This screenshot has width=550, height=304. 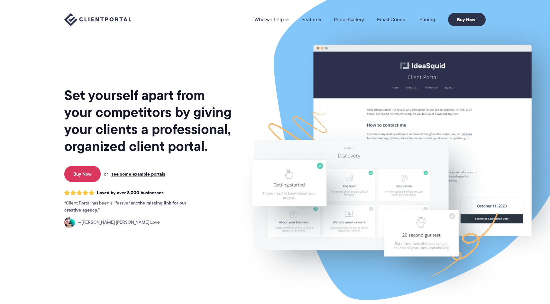 What do you see at coordinates (427, 20) in the screenshot?
I see `a: Pricing` at bounding box center [427, 20].